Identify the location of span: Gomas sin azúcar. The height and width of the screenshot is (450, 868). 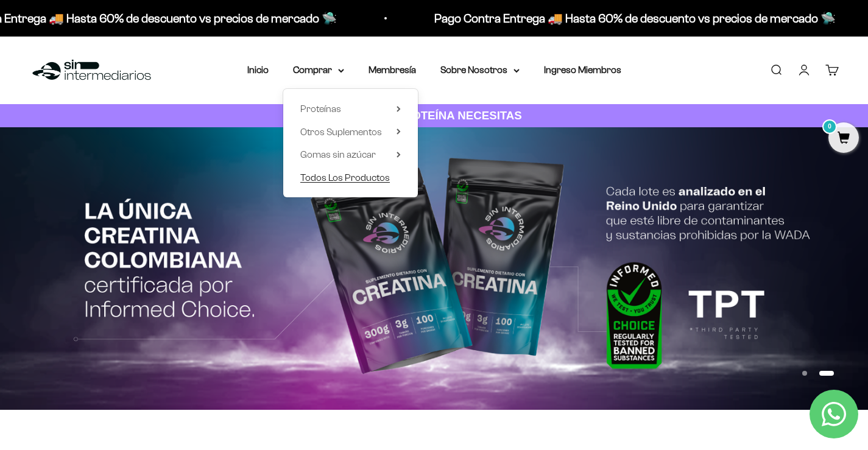
(338, 154).